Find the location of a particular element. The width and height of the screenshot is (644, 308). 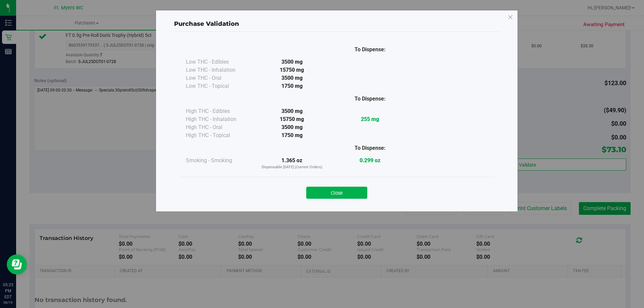

div: Low THC - Oral is located at coordinates (219, 78).